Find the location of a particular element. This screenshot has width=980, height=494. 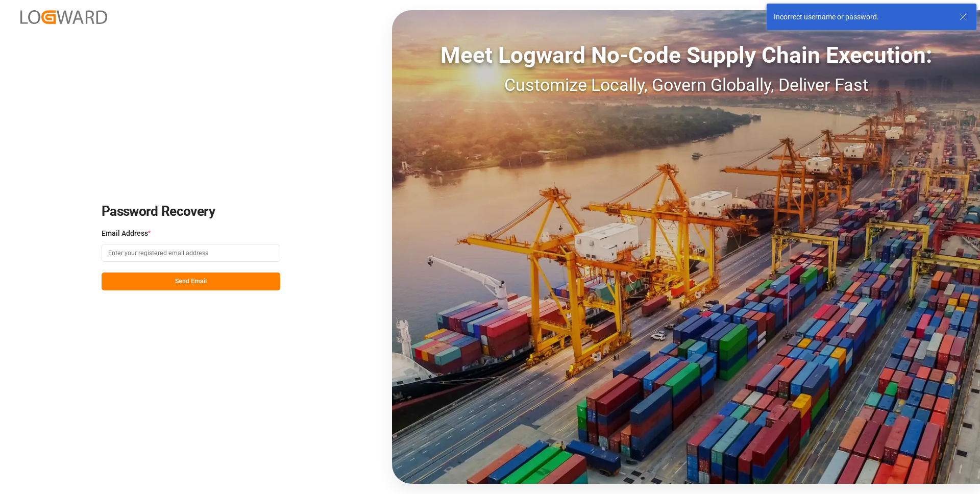

button: Send Email is located at coordinates (191, 281).